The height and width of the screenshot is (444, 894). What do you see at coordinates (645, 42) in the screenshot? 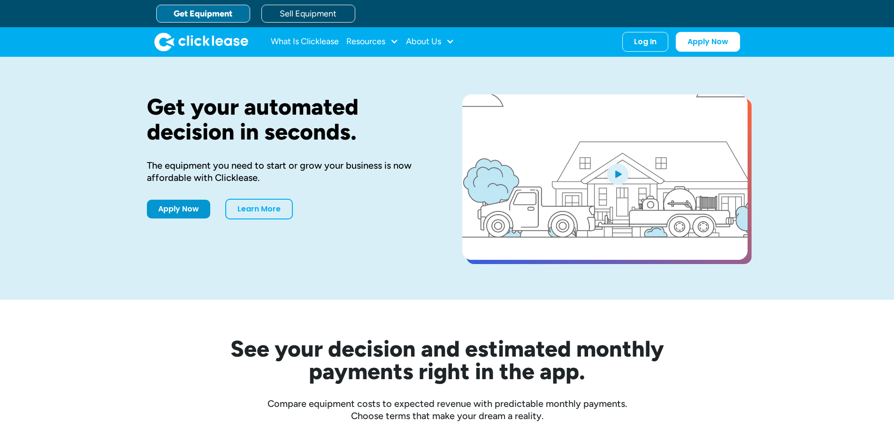
I see `div: Log In` at bounding box center [645, 42].